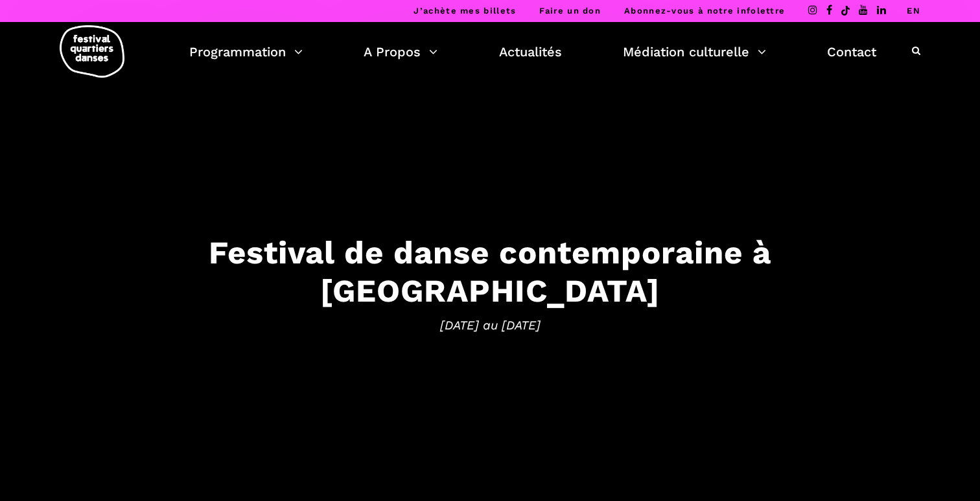  Describe the element at coordinates (704, 10) in the screenshot. I see `a: Abonnez-vous à notre infolettre` at that location.